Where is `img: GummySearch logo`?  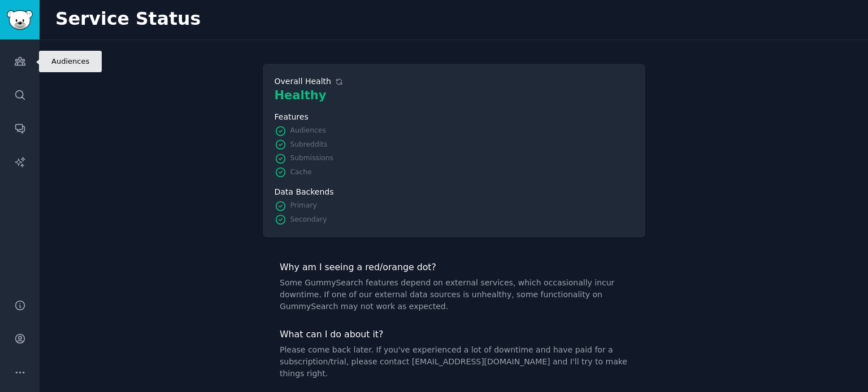
img: GummySearch logo is located at coordinates (20, 20).